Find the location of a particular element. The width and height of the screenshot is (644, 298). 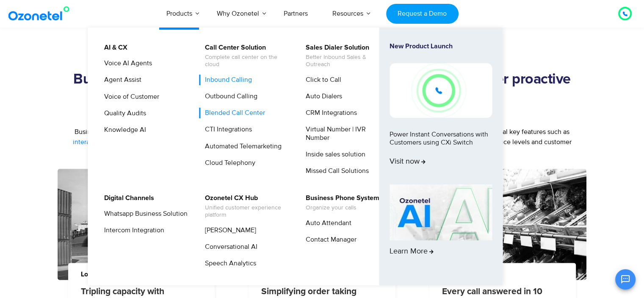

a: Inbound Calling is located at coordinates (226, 80).